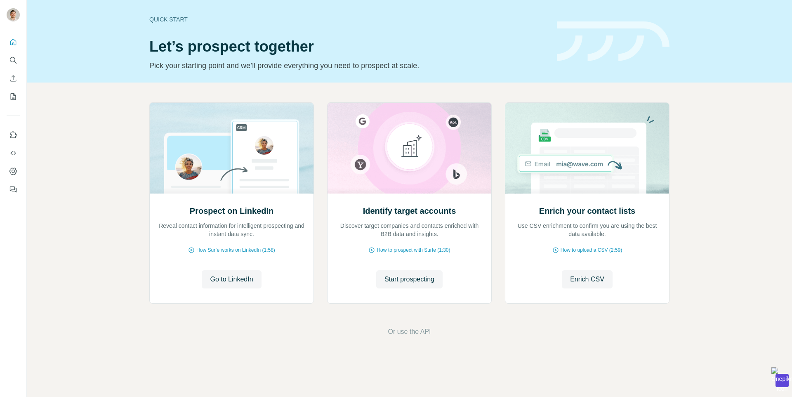 The height and width of the screenshot is (397, 792). What do you see at coordinates (409, 211) in the screenshot?
I see `h2: Identify target accounts` at bounding box center [409, 211].